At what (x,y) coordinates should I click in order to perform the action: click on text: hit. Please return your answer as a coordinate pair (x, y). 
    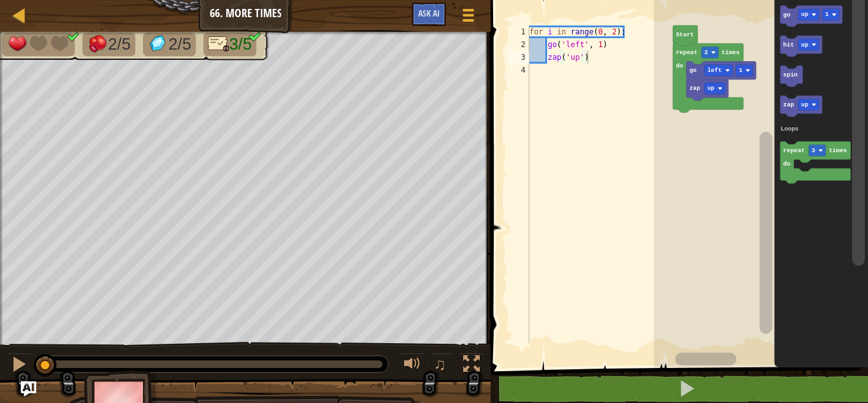
    Looking at the image, I should click on (788, 44).